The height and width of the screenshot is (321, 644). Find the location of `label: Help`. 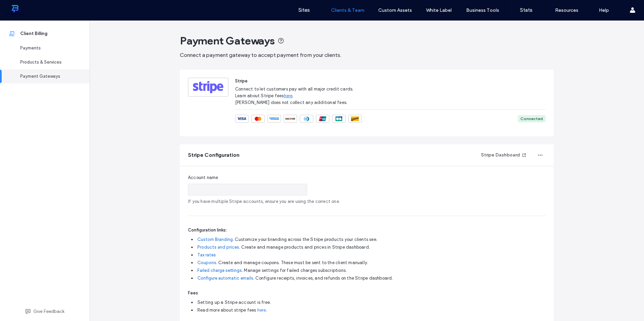

label: Help is located at coordinates (604, 10).